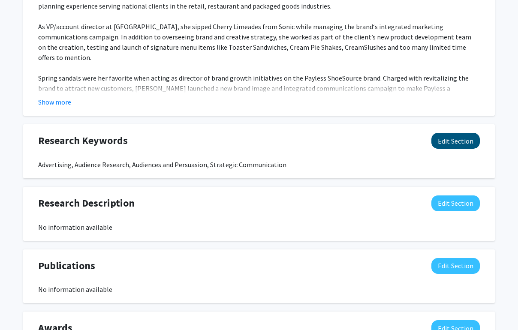 This screenshot has height=330, width=518. What do you see at coordinates (455, 266) in the screenshot?
I see `button: Edit Publications` at bounding box center [455, 266].